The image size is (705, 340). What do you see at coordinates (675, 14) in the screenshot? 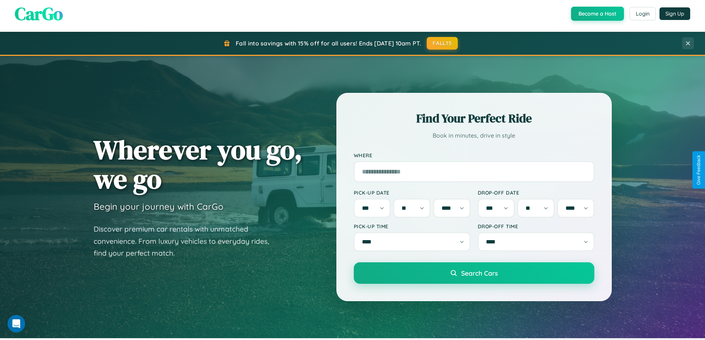
I see `button: Sign Up` at bounding box center [675, 14].